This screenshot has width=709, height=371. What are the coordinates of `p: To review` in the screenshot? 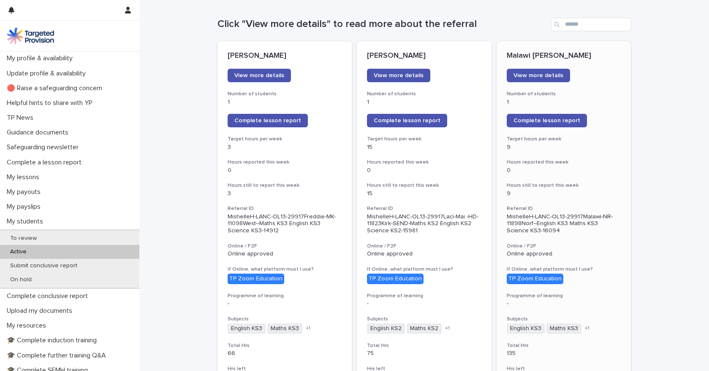 It's located at (23, 238).